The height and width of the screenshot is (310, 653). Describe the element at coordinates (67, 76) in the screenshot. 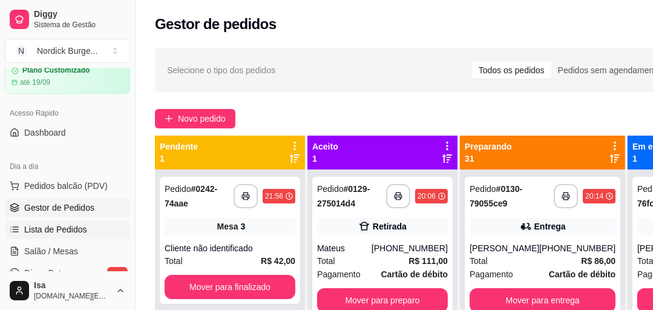

I see `a: Plano Customizadoaté 19/09` at that location.